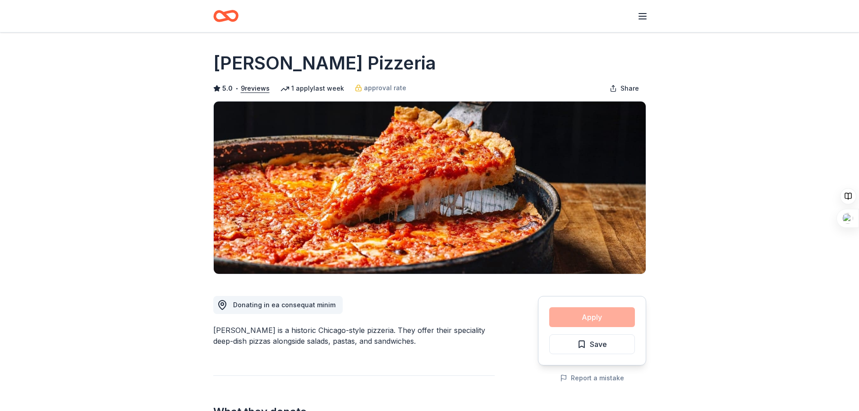  What do you see at coordinates (227, 88) in the screenshot?
I see `span: 5.0` at bounding box center [227, 88].